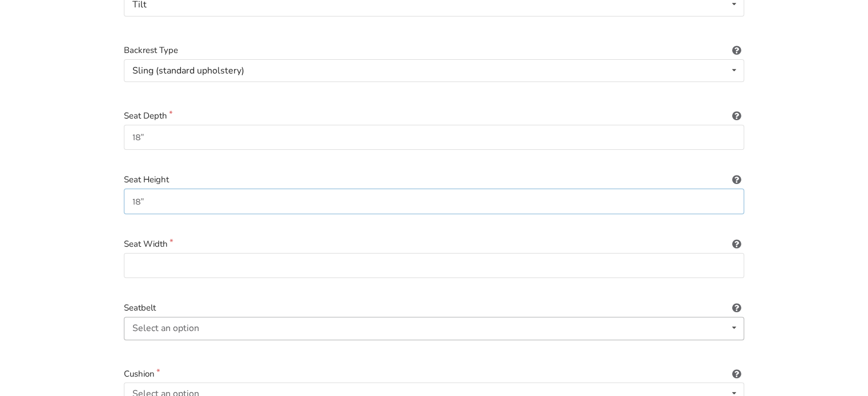 The width and height of the screenshot is (868, 396). I want to click on label: Seat Depth, so click(434, 116).